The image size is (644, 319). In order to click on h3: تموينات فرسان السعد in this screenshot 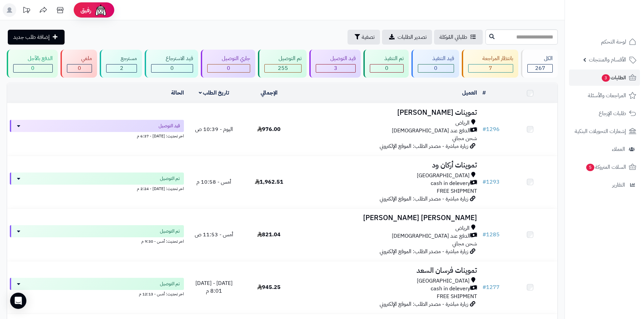, I will do `click(388, 271)`.